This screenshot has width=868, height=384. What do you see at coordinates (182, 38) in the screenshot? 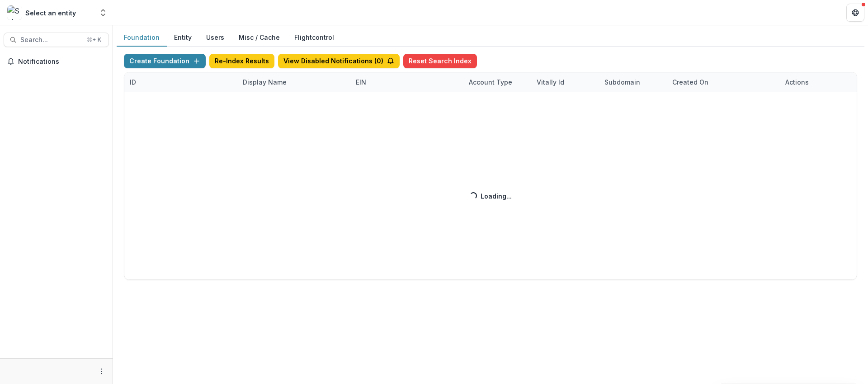
I see `button: Entity` at bounding box center [182, 38].